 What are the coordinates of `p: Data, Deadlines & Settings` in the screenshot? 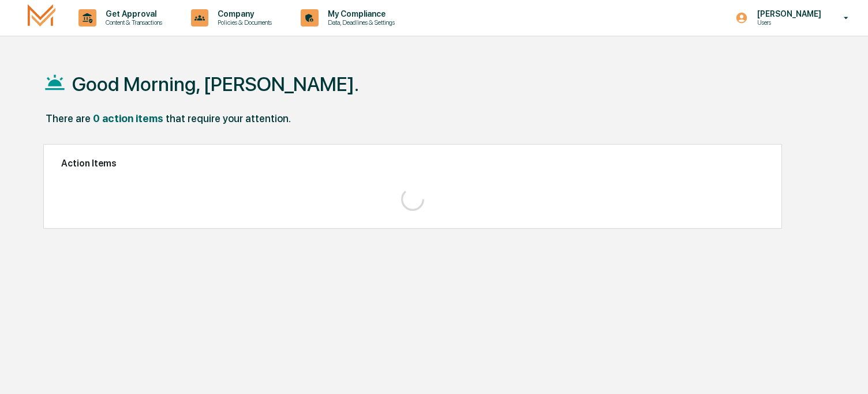 It's located at (360, 23).